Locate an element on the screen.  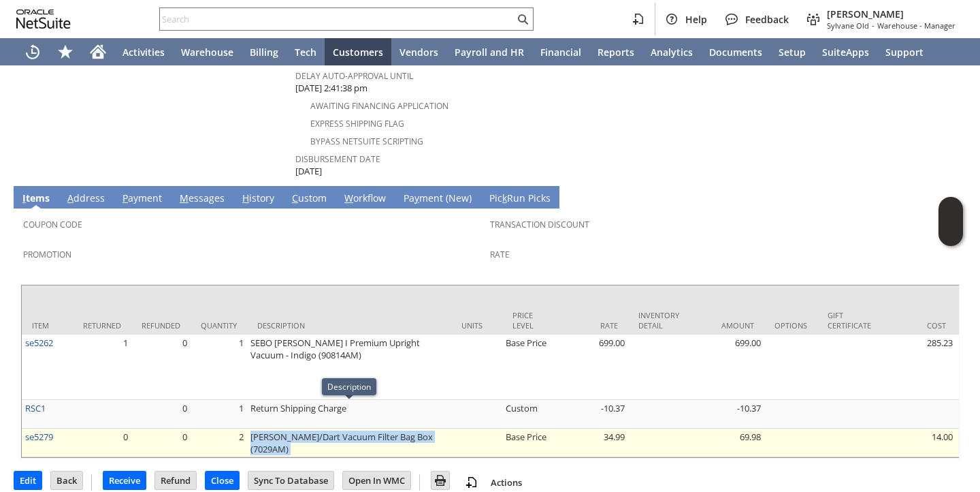
a: Payment (New) is located at coordinates (438, 199).